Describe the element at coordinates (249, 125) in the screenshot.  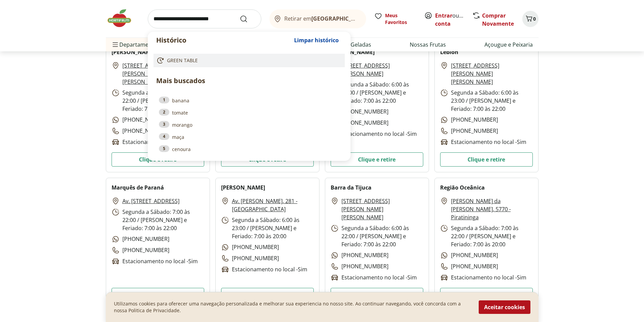
I see `a: 3morango` at that location.